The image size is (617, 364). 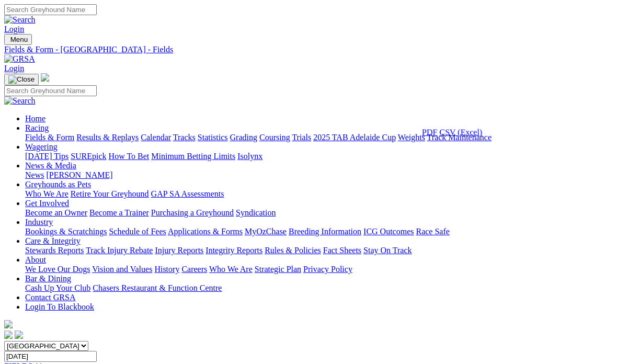 I want to click on a: Tracks, so click(x=184, y=137).